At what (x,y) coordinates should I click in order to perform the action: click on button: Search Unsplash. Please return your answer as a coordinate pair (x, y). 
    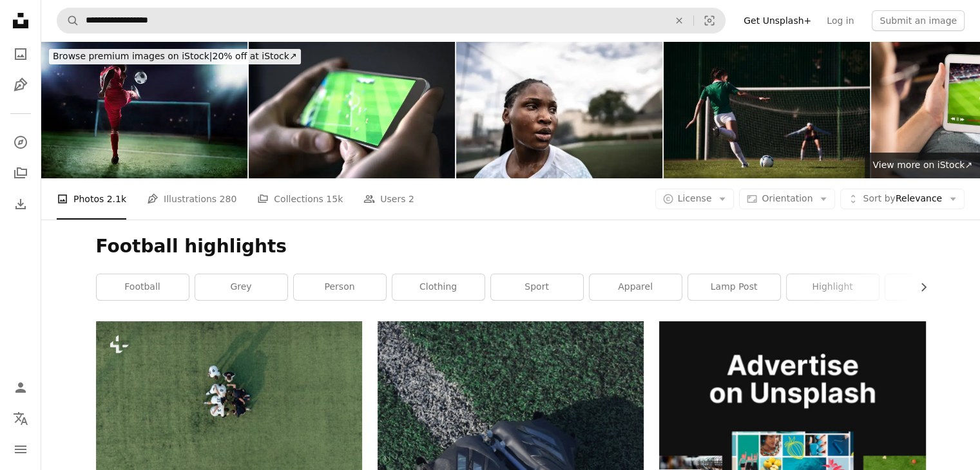
    Looking at the image, I should click on (69, 20).